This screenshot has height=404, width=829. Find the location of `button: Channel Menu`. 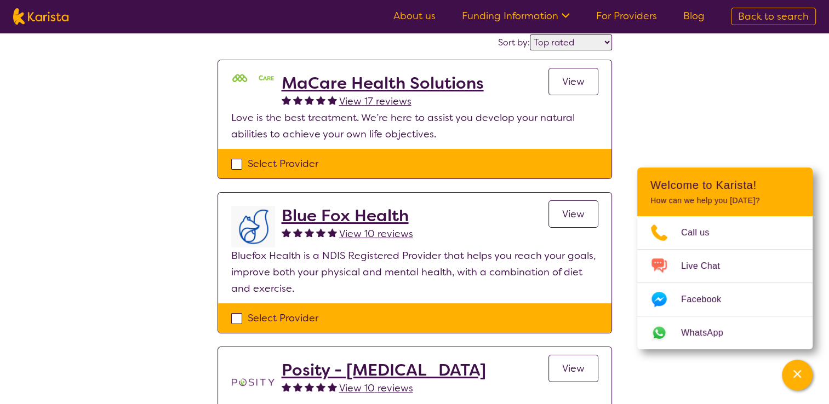

button: Channel Menu is located at coordinates (797, 375).